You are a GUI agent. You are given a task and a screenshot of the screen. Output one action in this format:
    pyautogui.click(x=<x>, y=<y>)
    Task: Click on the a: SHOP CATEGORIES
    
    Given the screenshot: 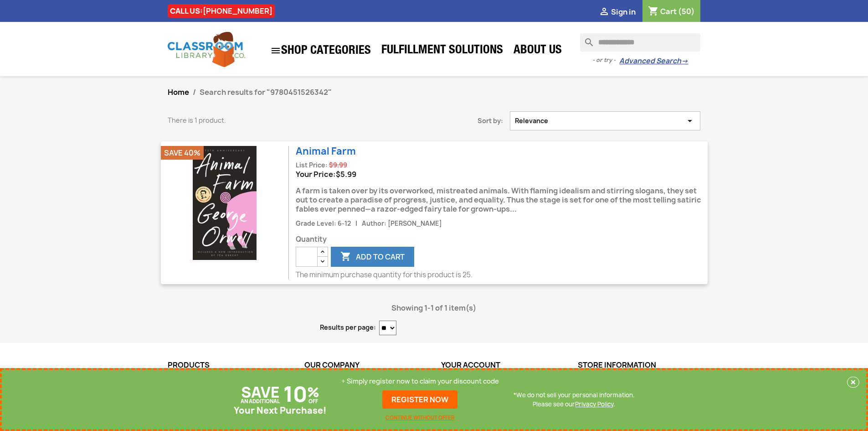 What is the action you would take?
    pyautogui.click(x=321, y=51)
    